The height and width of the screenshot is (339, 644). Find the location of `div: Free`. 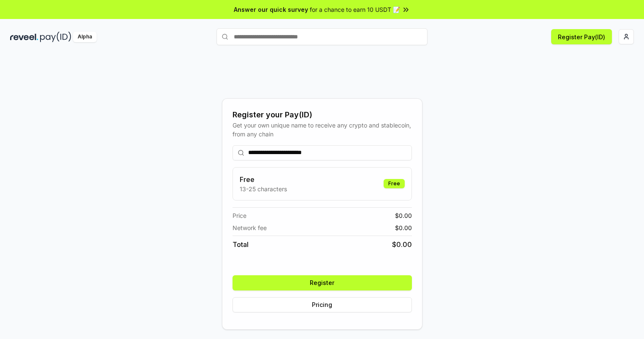

div: Free is located at coordinates (394, 184).